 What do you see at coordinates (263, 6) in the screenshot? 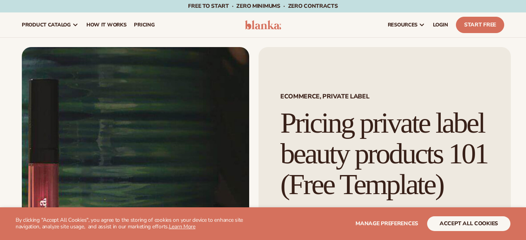
I see `span: Free to start · ZERO minimums · ZERO contracts` at bounding box center [263, 6].